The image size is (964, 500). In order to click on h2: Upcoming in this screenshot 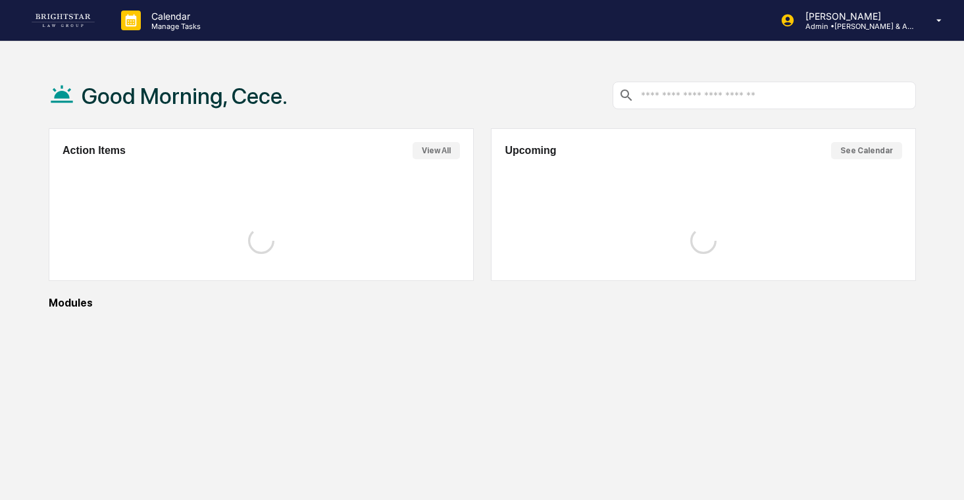, I will do `click(530, 151)`.